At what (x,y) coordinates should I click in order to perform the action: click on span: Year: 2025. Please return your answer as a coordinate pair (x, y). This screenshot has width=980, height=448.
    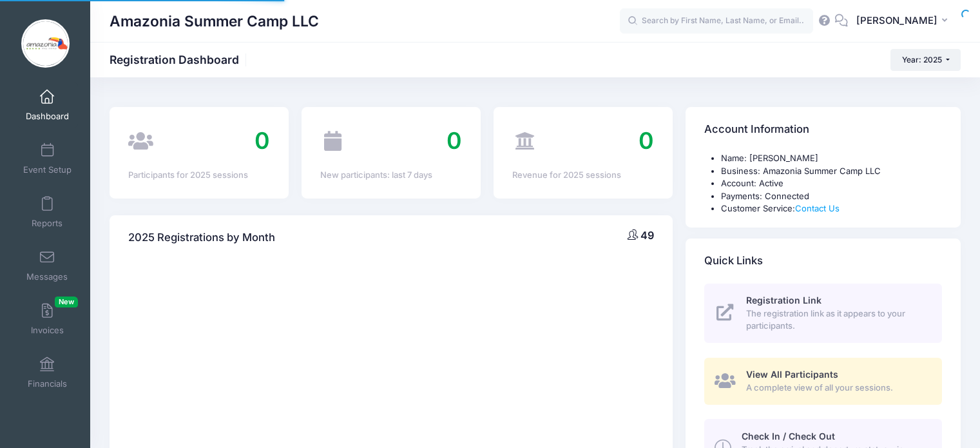
    Looking at the image, I should click on (922, 60).